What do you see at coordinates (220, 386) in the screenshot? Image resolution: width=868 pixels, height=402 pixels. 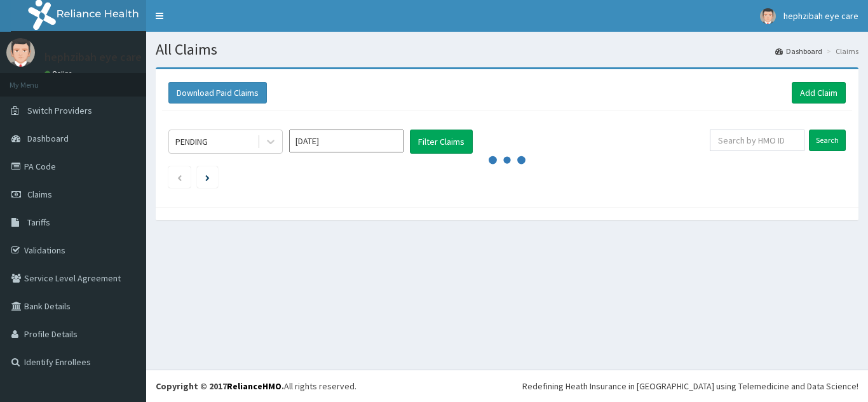 I see `strong: Copyright © 2017 .` at bounding box center [220, 386].